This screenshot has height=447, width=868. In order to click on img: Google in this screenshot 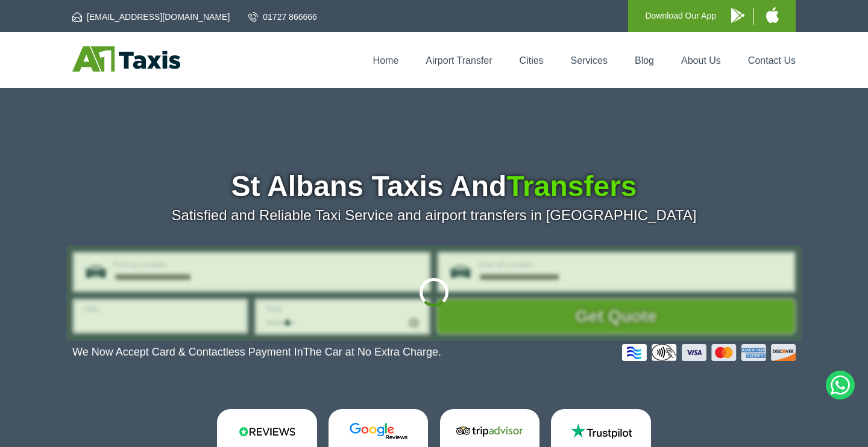, I will do `click(378, 432)`.